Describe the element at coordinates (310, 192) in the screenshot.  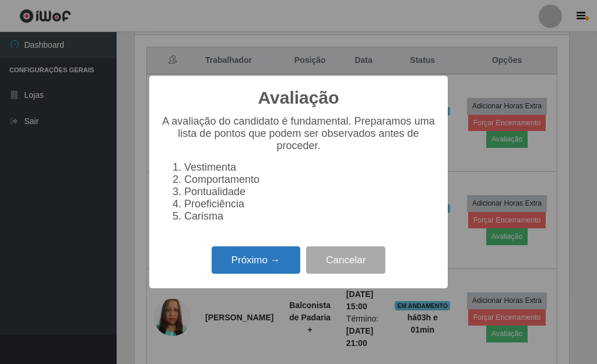
I see `li: Pontualidade` at that location.